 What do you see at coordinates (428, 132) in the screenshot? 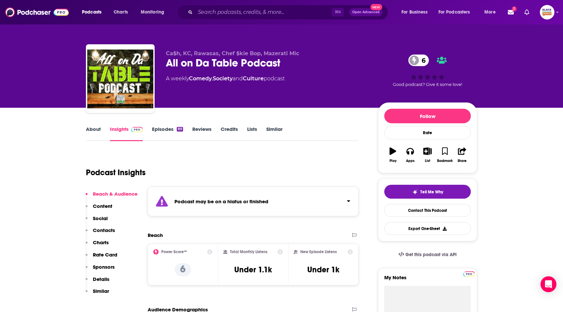
I see `div: Rate` at bounding box center [428, 132].